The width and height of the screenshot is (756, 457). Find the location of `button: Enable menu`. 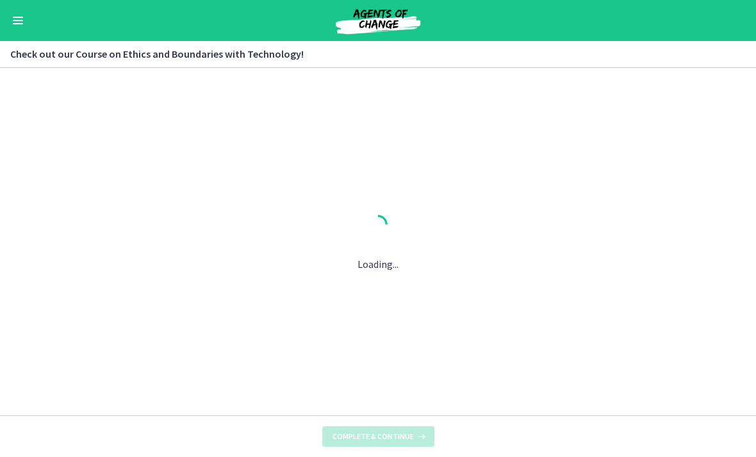

button: Enable menu is located at coordinates (18, 20).